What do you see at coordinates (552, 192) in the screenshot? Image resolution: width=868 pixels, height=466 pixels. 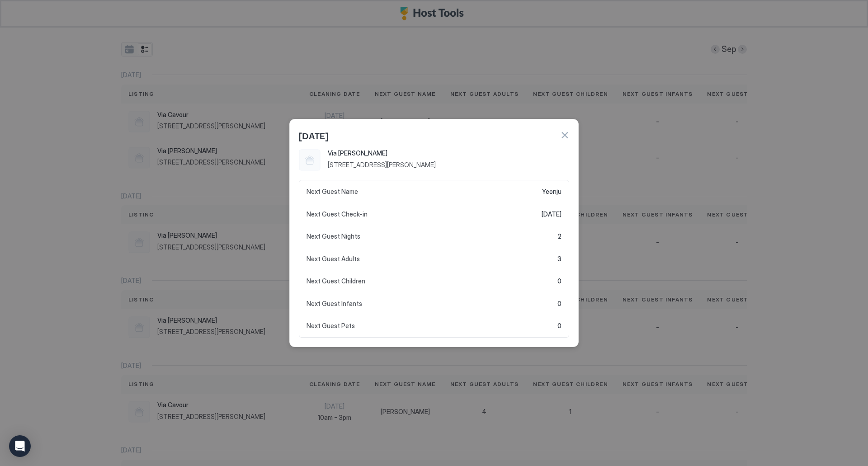 I see `span: Yeonju` at bounding box center [552, 192].